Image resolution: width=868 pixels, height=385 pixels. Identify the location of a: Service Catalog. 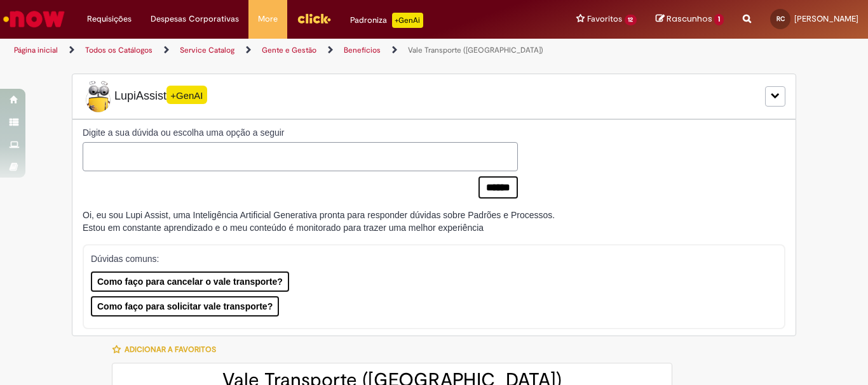
(207, 50).